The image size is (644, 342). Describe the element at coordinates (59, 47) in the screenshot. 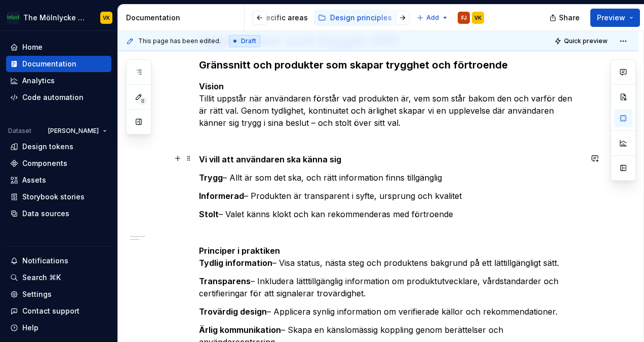

I see `a: Home` at that location.